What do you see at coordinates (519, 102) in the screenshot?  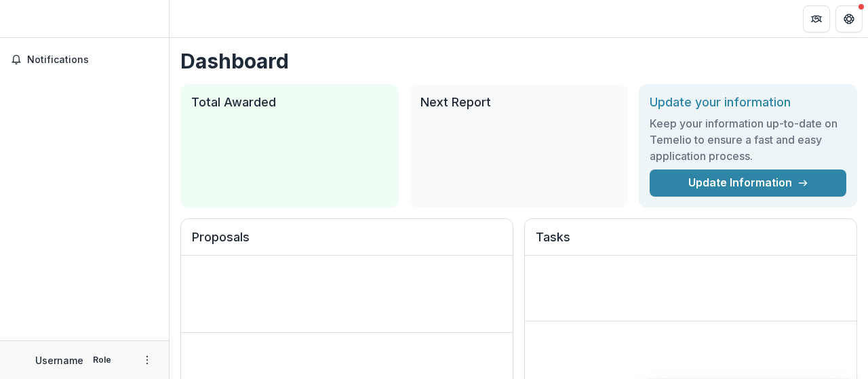 I see `h2: Next Report` at bounding box center [519, 102].